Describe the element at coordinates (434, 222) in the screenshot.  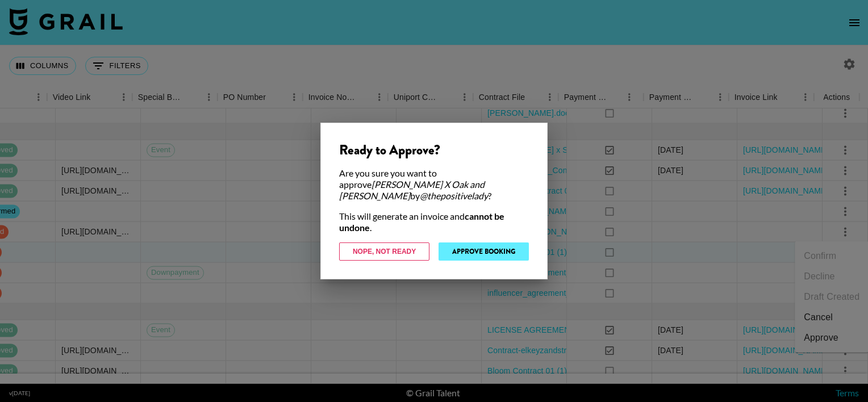
I see `div: This will generate an invoice and .` at that location.